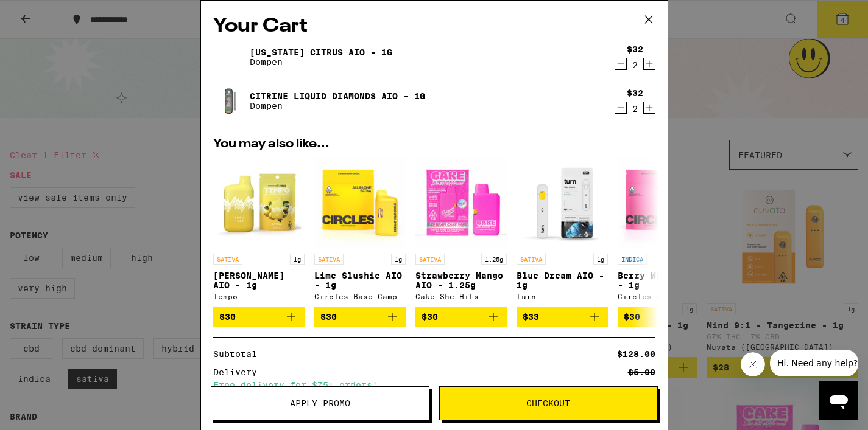  Describe the element at coordinates (548, 404) in the screenshot. I see `span: Checkout` at that location.